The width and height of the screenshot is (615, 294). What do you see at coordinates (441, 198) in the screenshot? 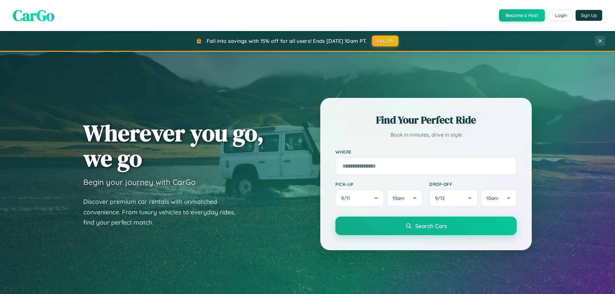
I see `span: 9 / 12` at bounding box center [441, 198].